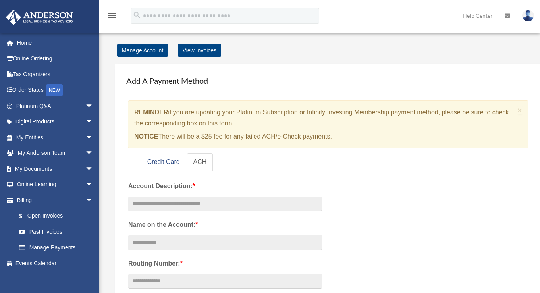  What do you see at coordinates (55, 153) in the screenshot?
I see `a: My Anderson Teamarrow_drop_down` at bounding box center [55, 153].